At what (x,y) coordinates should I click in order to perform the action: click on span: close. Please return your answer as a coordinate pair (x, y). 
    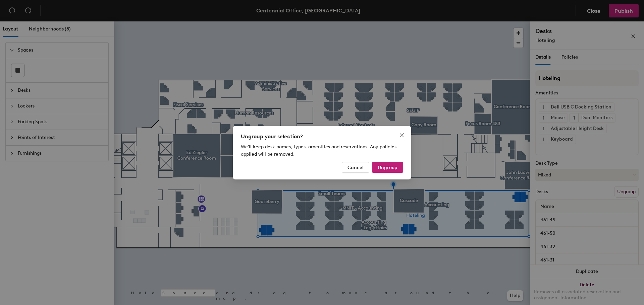
    Looking at the image, I should click on (402, 136).